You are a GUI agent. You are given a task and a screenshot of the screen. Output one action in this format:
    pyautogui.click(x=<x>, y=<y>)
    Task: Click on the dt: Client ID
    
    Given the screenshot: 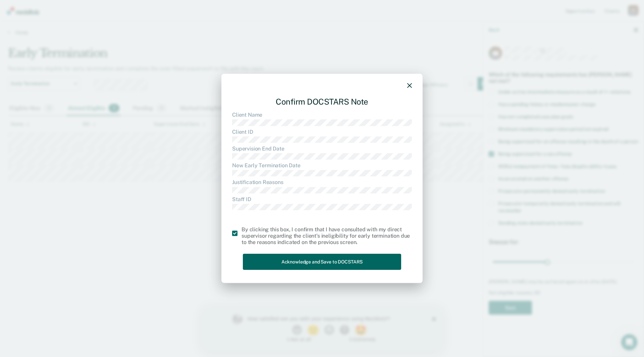 What is the action you would take?
    pyautogui.click(x=322, y=132)
    